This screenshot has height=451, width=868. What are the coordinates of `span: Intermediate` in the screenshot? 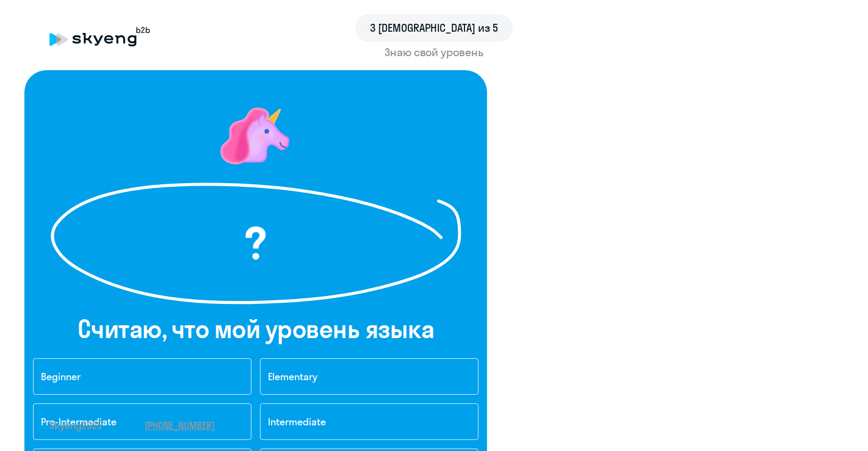 It's located at (297, 422).